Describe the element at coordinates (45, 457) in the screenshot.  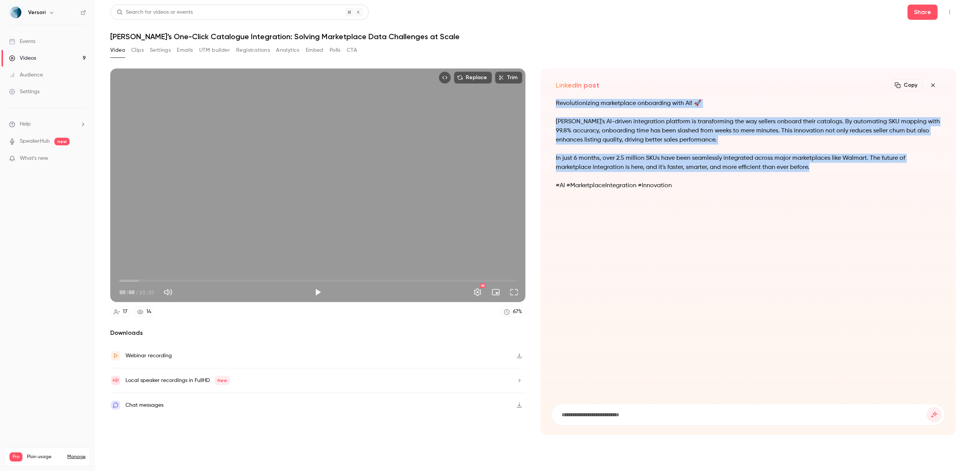
I see `span: Plan usage` at that location.